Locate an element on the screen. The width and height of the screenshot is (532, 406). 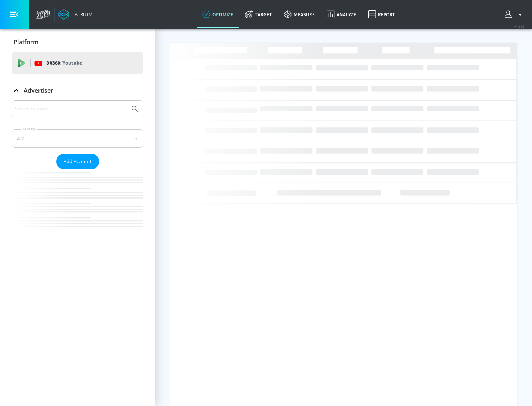
p: Platform is located at coordinates (26, 42).